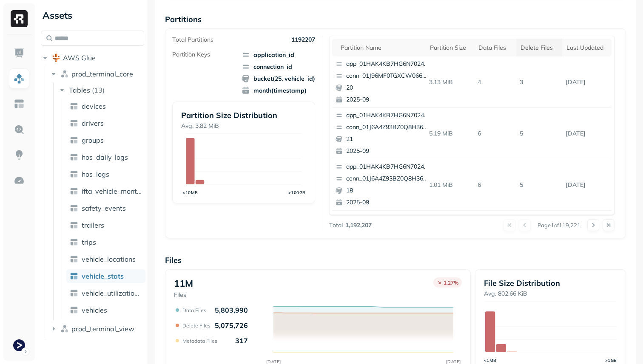 This screenshot has height=364, width=643. I want to click on span: vehicle_utilization_day, so click(112, 293).